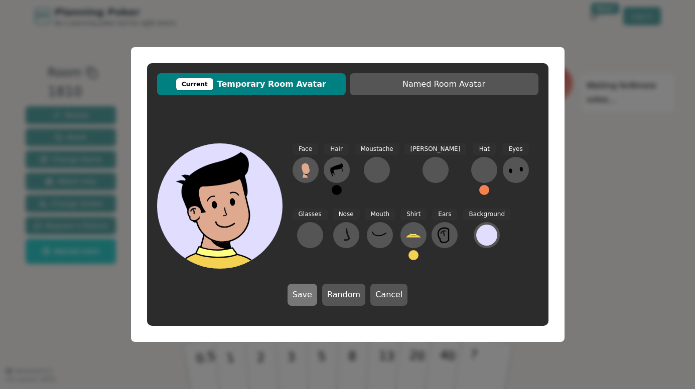  I want to click on span: Eyes, so click(515, 149).